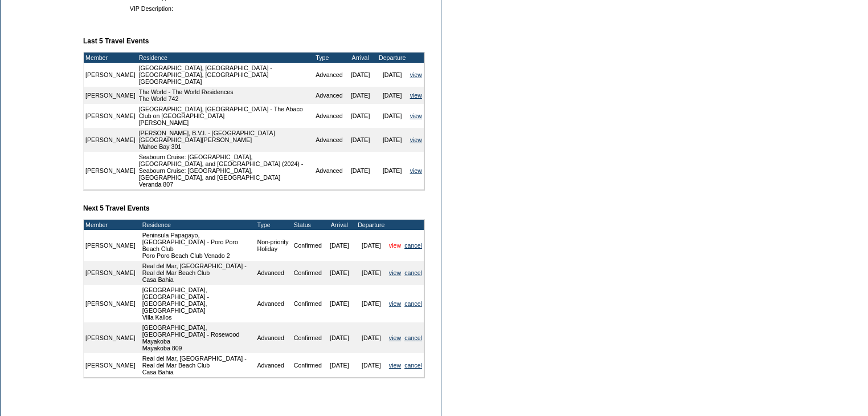  I want to click on td: Status, so click(308, 225).